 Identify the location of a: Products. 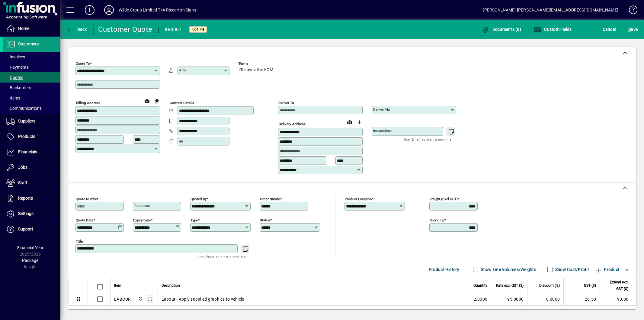
(32, 136).